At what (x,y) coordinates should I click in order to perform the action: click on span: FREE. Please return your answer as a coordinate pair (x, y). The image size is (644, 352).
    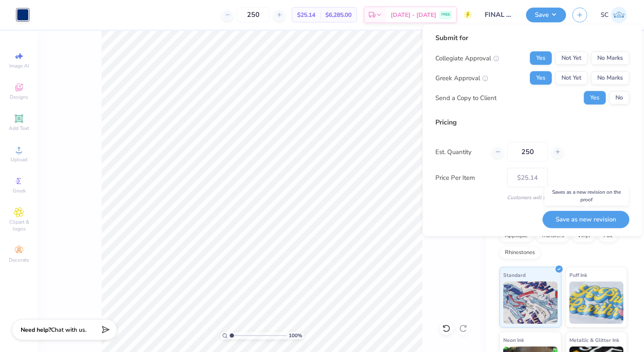
    Looking at the image, I should click on (445, 14).